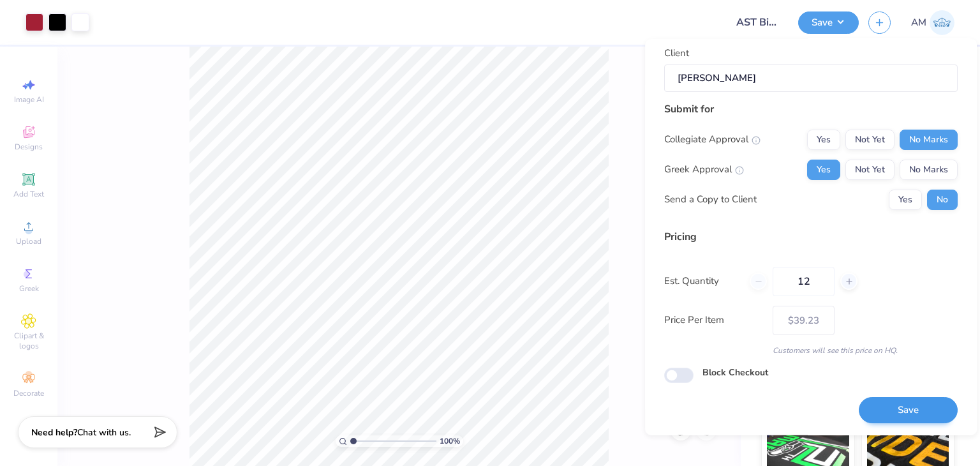  What do you see at coordinates (54, 432) in the screenshot?
I see `strong: Need help?` at bounding box center [54, 432].